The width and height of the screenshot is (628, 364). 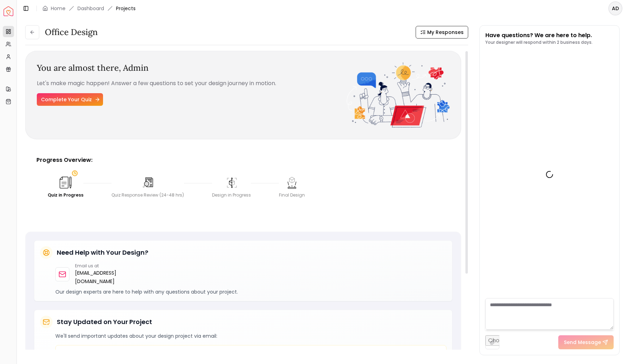 I want to click on a: Spacejoy, so click(x=9, y=11).